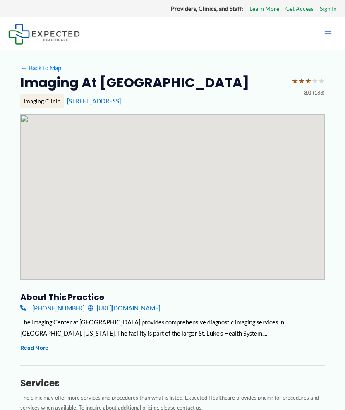 The image size is (345, 410). I want to click on h3: About this practice, so click(172, 297).